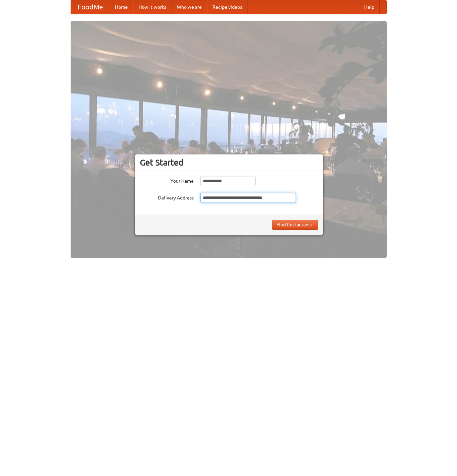  What do you see at coordinates (121, 7) in the screenshot?
I see `a: Home` at bounding box center [121, 7].